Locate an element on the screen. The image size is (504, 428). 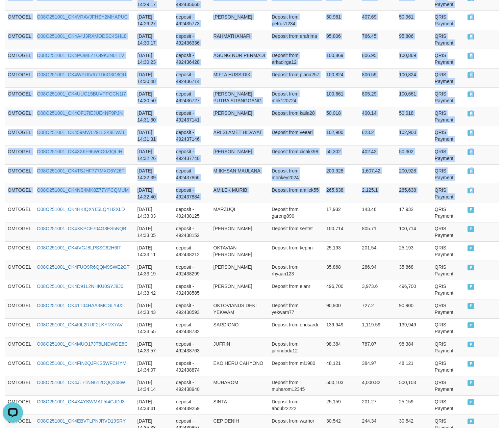
td: 17,932 is located at coordinates (342, 212).